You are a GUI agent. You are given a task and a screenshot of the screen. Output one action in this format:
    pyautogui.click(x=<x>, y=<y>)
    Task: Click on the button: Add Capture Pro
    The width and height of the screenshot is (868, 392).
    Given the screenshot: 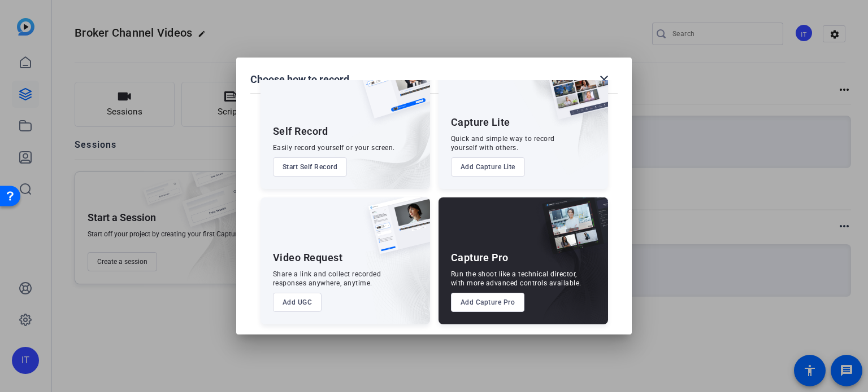 What is the action you would take?
    pyautogui.click(x=487, y=302)
    